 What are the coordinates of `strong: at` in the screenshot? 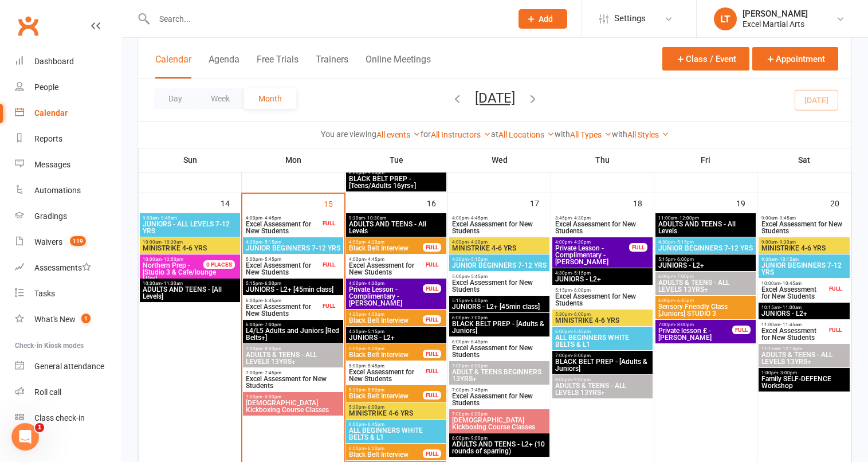 It's located at (495, 134).